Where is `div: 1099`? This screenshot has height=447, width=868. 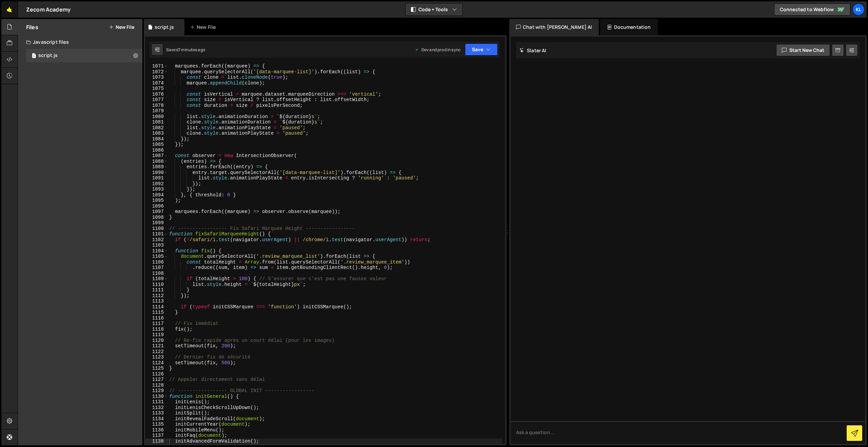
div: 1099 is located at coordinates (157, 223).